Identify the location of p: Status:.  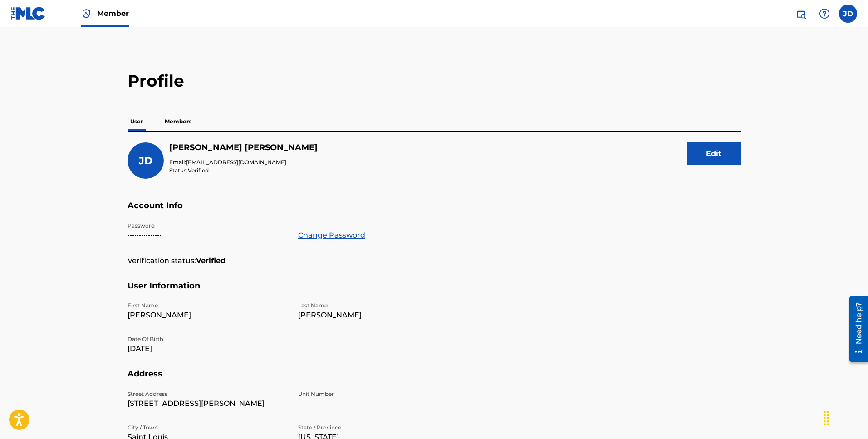
(244, 171).